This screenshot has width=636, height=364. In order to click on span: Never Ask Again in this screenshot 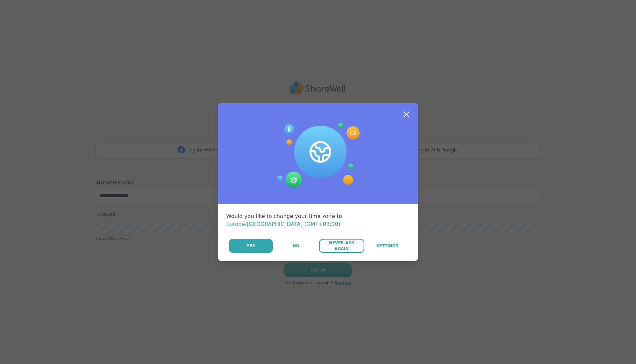, I will do `click(341, 246)`.